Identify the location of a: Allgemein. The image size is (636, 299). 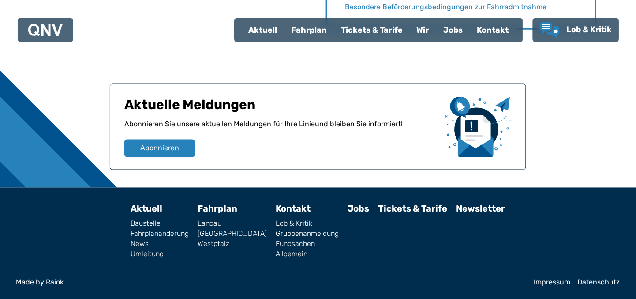
(307, 254).